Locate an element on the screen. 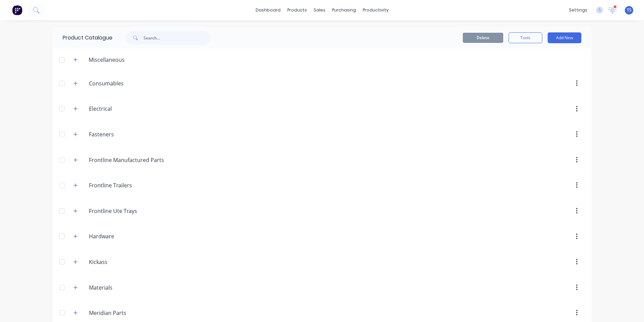 This screenshot has width=644, height=322. input: Search... is located at coordinates (177, 38).